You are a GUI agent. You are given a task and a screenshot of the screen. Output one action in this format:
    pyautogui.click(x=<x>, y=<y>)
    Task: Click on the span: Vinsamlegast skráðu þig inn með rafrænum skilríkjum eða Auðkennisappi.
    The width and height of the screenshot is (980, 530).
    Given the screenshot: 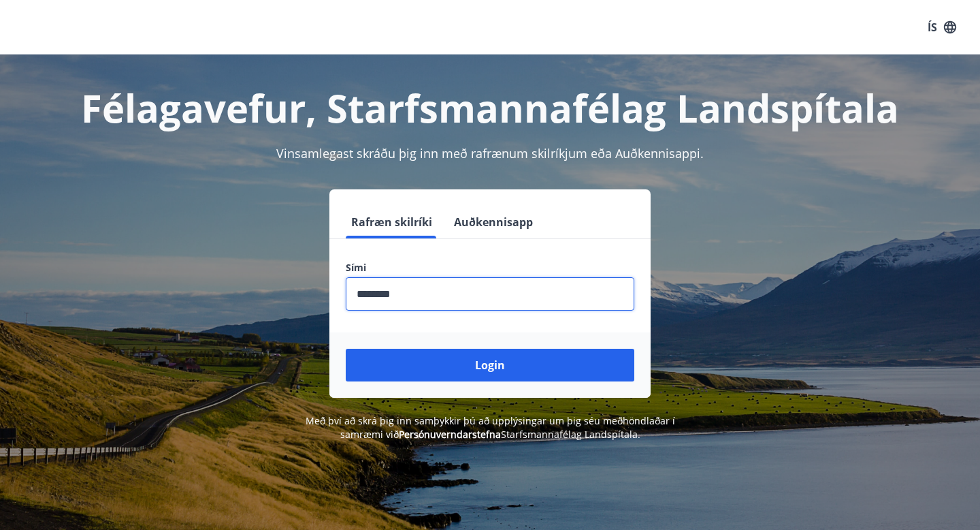 What is the action you would take?
    pyautogui.click(x=490, y=154)
    